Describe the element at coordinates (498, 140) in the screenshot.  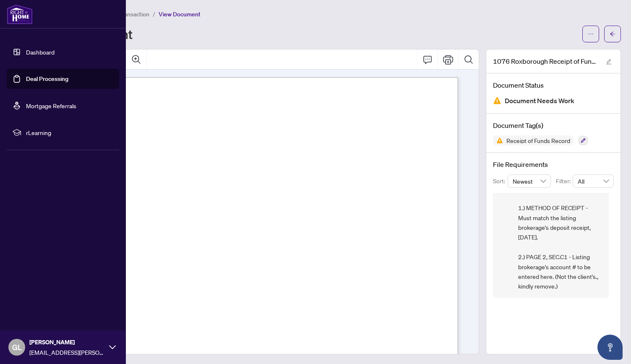
I see `img: Status Icon` at that location.